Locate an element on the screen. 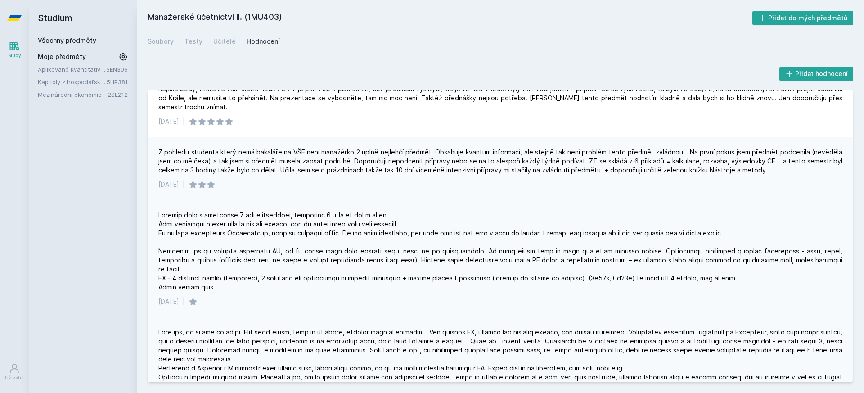  span: Moje předměty is located at coordinates (62, 57).